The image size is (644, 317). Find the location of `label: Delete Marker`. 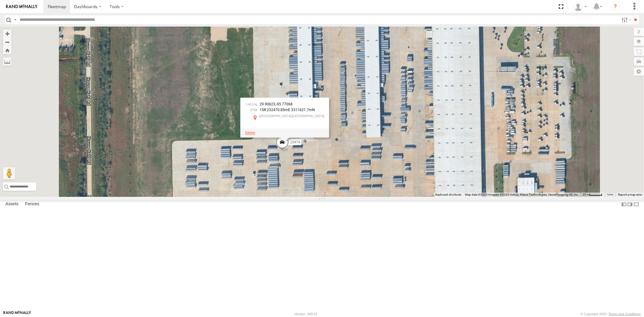

label: Delete Marker is located at coordinates (250, 133).